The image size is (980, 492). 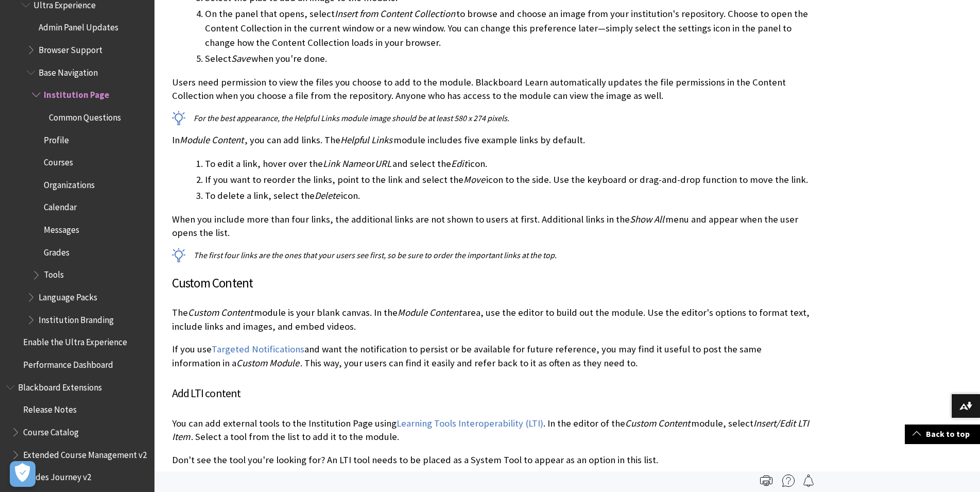 What do you see at coordinates (647, 219) in the screenshot?
I see `span: Show All` at bounding box center [647, 219].